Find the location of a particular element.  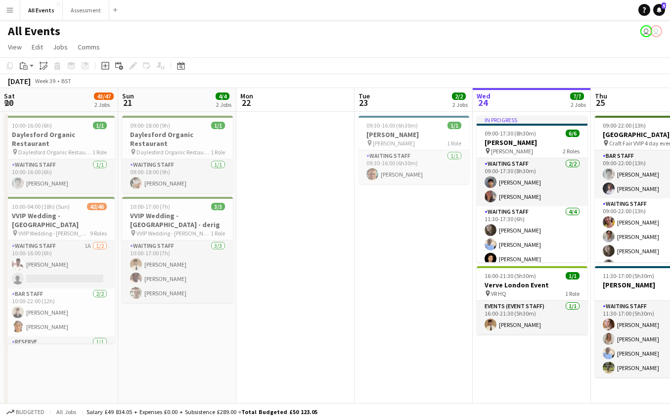

span: 22 is located at coordinates (246, 102).